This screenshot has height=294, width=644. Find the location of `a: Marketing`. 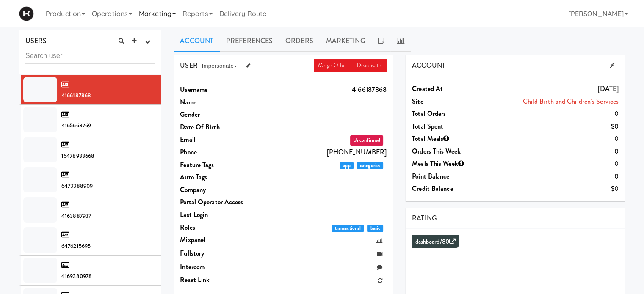

a: Marketing is located at coordinates (345, 41).